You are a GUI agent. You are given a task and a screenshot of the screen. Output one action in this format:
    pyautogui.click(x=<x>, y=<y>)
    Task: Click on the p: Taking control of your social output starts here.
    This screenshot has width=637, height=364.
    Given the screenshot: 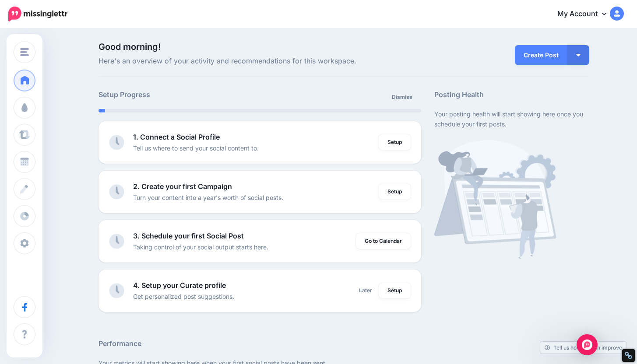 What is the action you would take?
    pyautogui.click(x=200, y=247)
    